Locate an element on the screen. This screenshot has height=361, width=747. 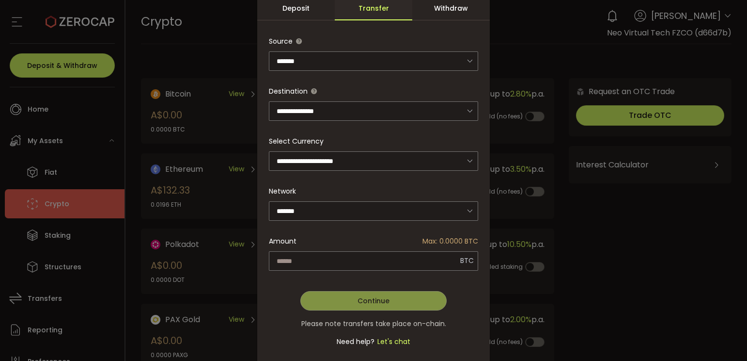
button: Continue is located at coordinates (374, 300).